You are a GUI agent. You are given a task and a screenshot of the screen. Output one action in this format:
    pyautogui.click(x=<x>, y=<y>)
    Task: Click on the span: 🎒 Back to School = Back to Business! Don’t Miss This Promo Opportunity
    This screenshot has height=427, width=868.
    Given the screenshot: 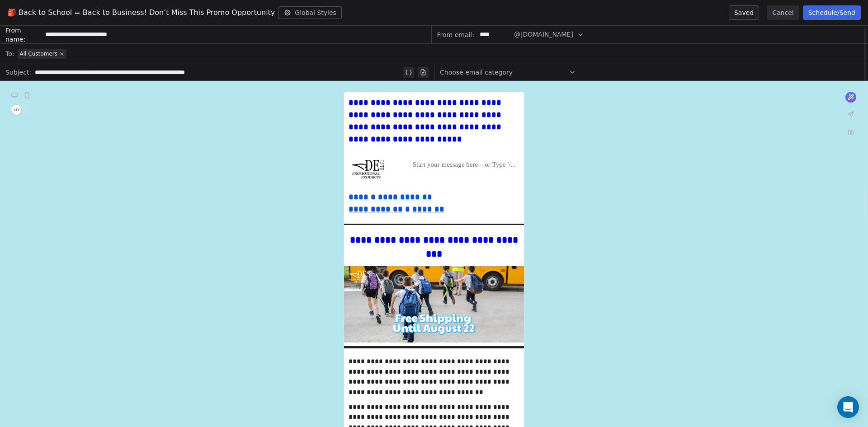 What is the action you would take?
    pyautogui.click(x=141, y=13)
    